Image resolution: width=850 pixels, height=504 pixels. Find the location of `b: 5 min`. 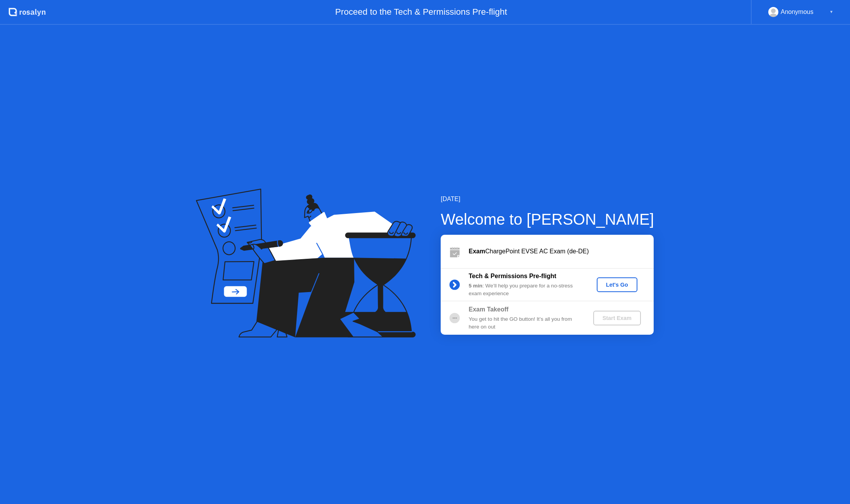

b: 5 min is located at coordinates (476, 285).